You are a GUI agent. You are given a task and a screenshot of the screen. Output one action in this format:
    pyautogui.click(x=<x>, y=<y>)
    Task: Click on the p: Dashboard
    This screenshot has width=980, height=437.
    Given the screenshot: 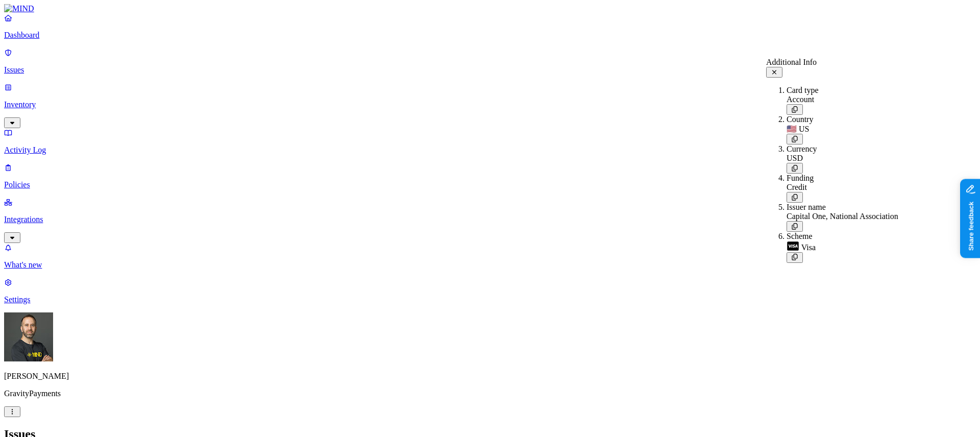 What is the action you would take?
    pyautogui.click(x=490, y=35)
    